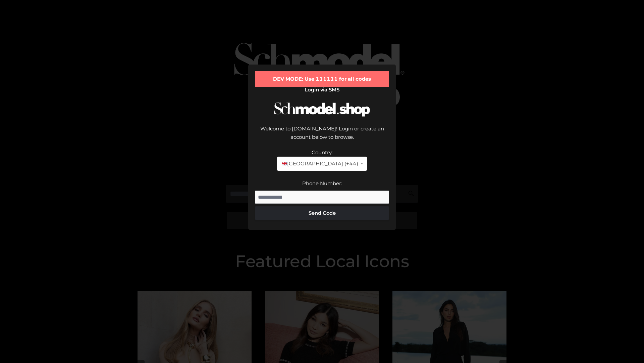 The width and height of the screenshot is (644, 363). Describe the element at coordinates (322, 183) in the screenshot. I see `label: Phone Number:` at that location.